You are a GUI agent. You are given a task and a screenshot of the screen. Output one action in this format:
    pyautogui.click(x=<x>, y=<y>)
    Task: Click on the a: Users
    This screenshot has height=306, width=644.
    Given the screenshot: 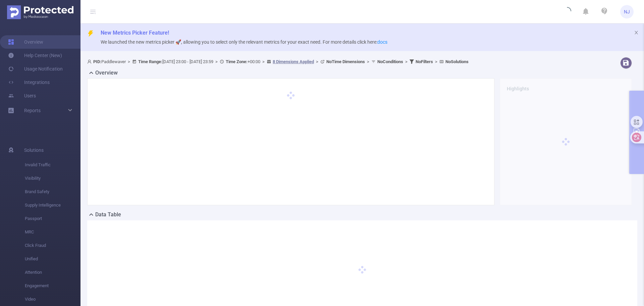 What is the action you would take?
    pyautogui.click(x=22, y=96)
    